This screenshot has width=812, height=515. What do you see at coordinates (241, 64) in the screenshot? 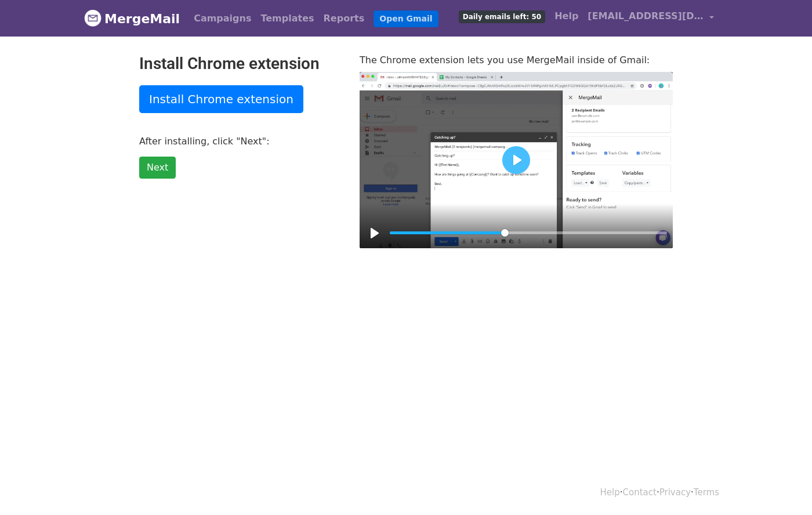
I see `h2: Install Chrome extension` at bounding box center [241, 64].